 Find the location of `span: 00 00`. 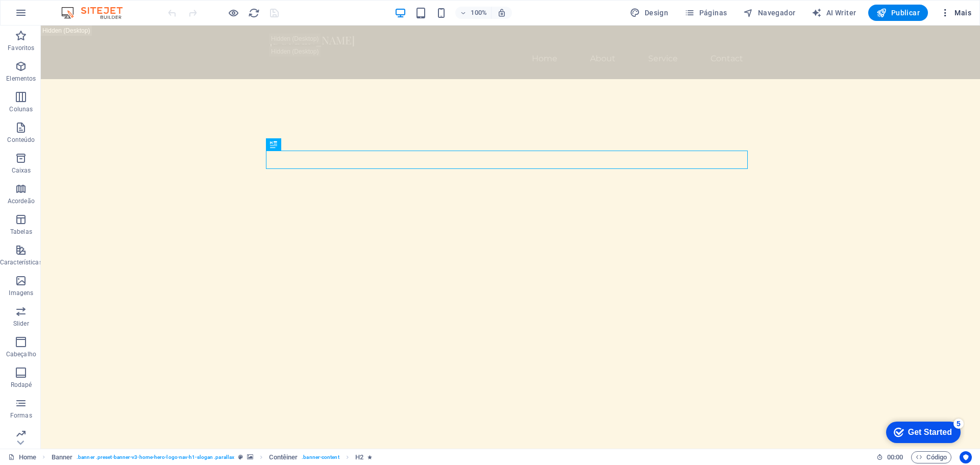

span: 00 00 is located at coordinates (894, 457).